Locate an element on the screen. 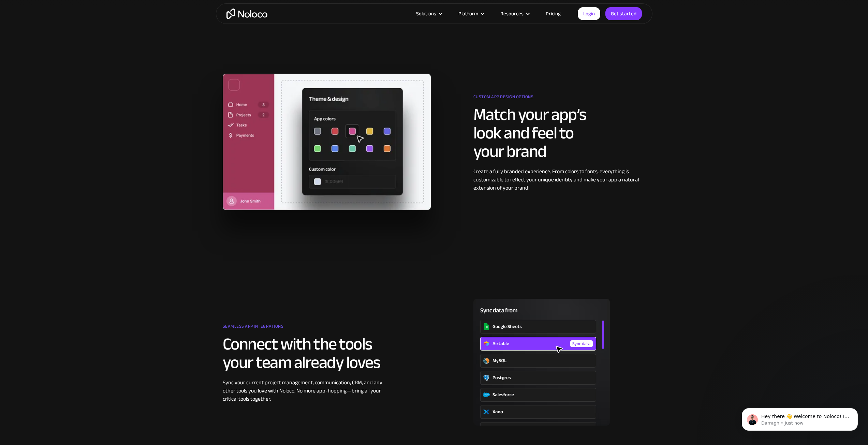  div: Custom app design options is located at coordinates (559, 98).